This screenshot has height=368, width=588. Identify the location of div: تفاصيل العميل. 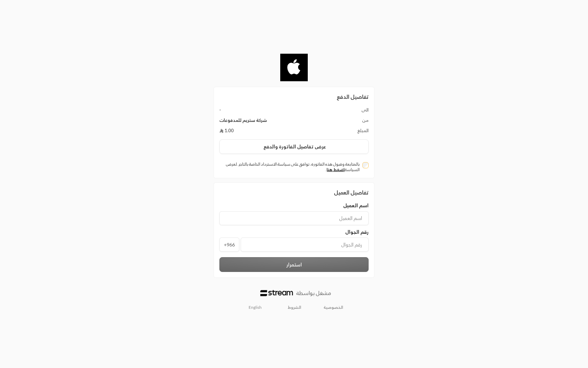
(294, 192).